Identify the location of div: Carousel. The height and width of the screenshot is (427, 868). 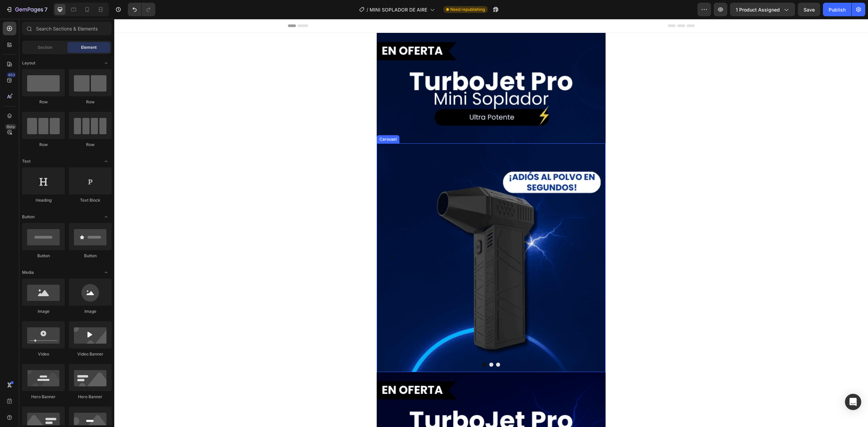
(273, 120).